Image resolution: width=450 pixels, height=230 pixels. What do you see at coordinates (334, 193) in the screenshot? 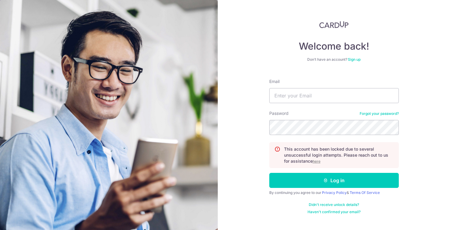
I see `a: Privacy Policy` at bounding box center [334, 193].